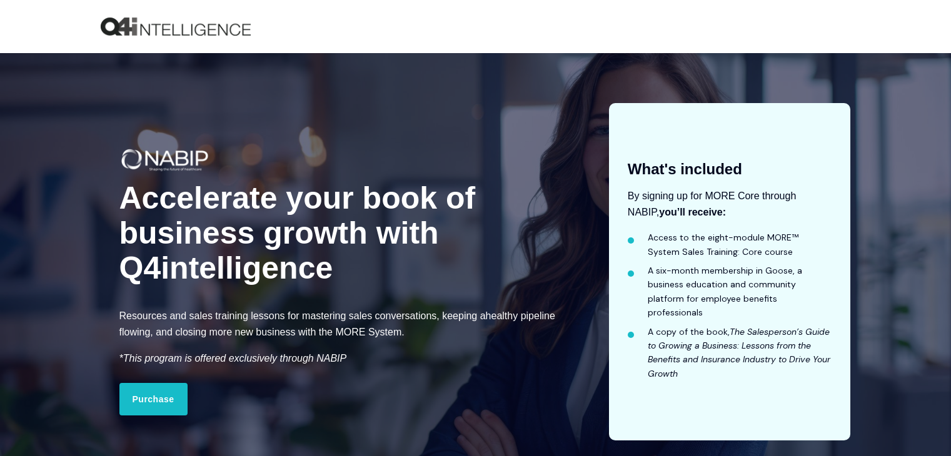  Describe the element at coordinates (348, 324) in the screenshot. I see `p: Resources and sales training lessons for mastering sales conversations, keeping a` at that location.